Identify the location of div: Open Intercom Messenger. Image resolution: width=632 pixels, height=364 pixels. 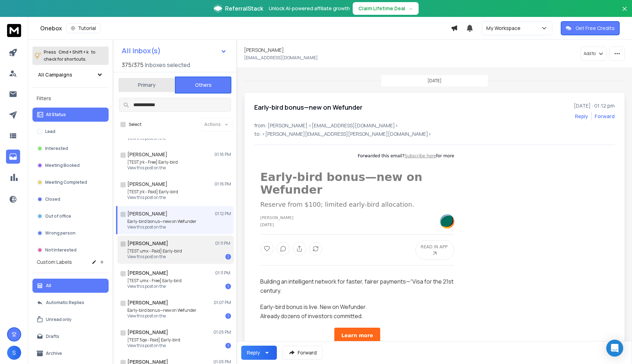
(615, 348).